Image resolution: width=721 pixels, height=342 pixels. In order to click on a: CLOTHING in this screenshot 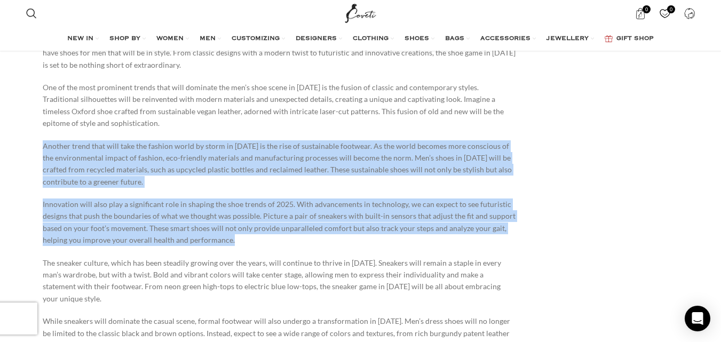, I will do `click(373, 39)`.